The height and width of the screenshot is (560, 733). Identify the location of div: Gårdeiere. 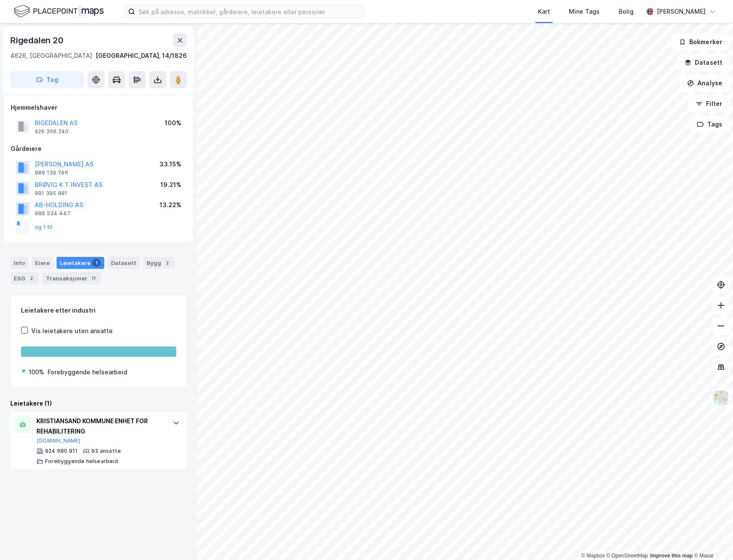
(98, 149).